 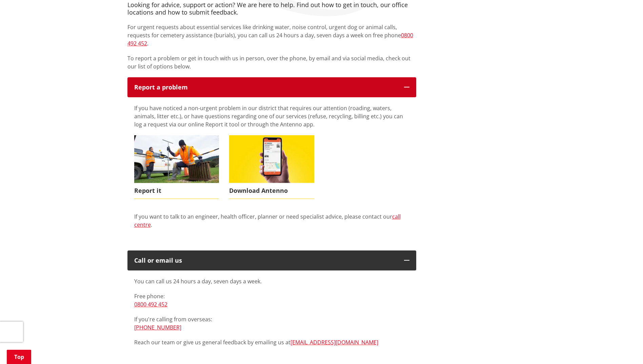 I want to click on p: Reach our team or give us general feedback by emailing us at, so click(x=272, y=342).